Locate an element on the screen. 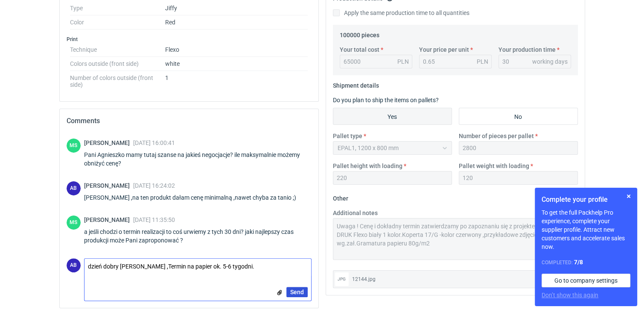 This screenshot has height=313, width=644. div: working days is located at coordinates (549, 61).